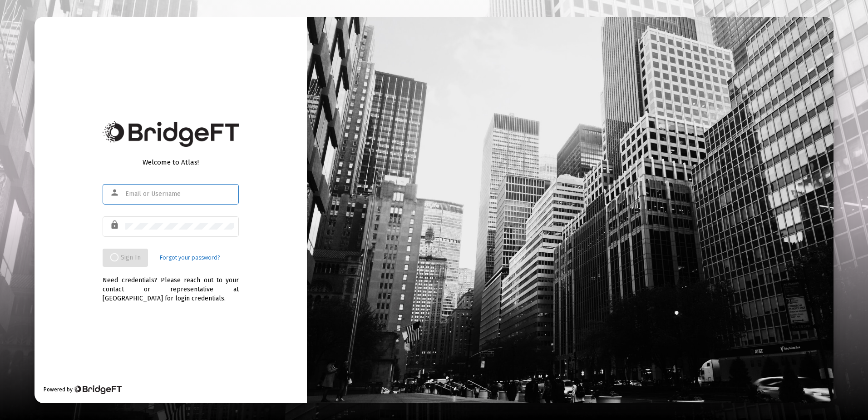  Describe the element at coordinates (115, 193) in the screenshot. I see `mat-icon: person` at that location.